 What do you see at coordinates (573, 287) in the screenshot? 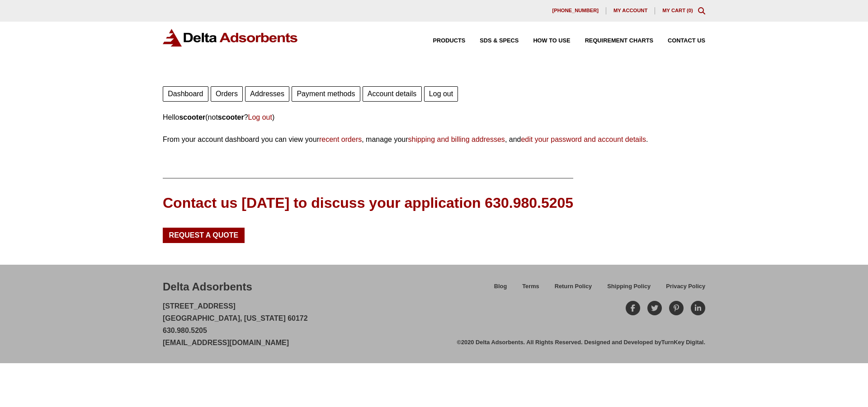
I see `span: Return Policy` at bounding box center [573, 287].